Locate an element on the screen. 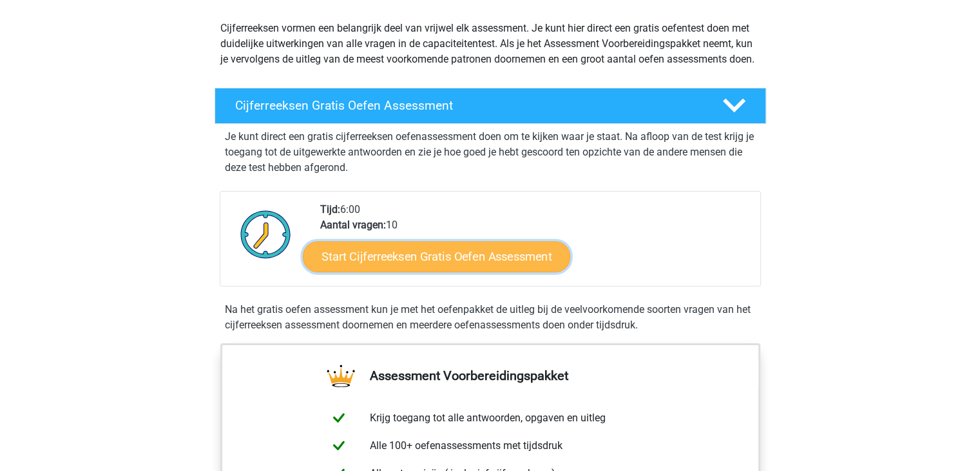  a: Start Cijferreeksen Gratis Oefen Assessment is located at coordinates (436, 256).